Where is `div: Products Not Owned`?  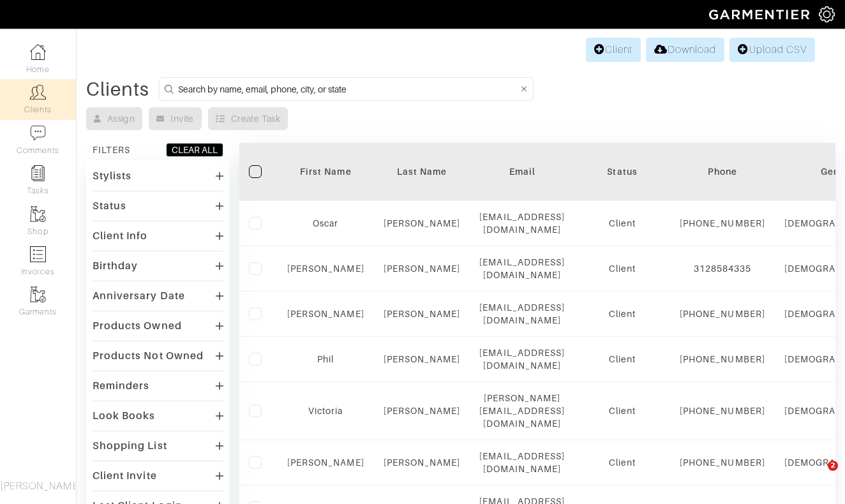
div: Products Not Owned is located at coordinates (148, 356).